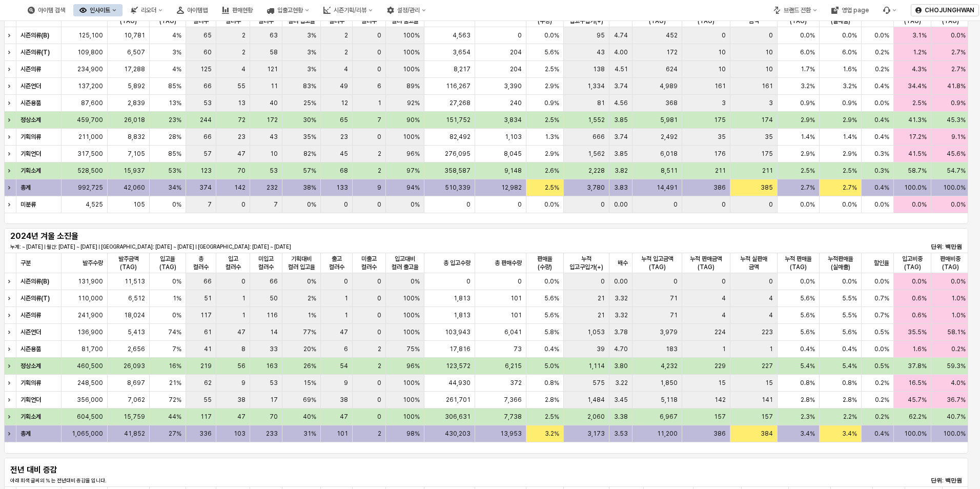  What do you see at coordinates (206, 70) in the screenshot?
I see `span: 125` at bounding box center [206, 70].